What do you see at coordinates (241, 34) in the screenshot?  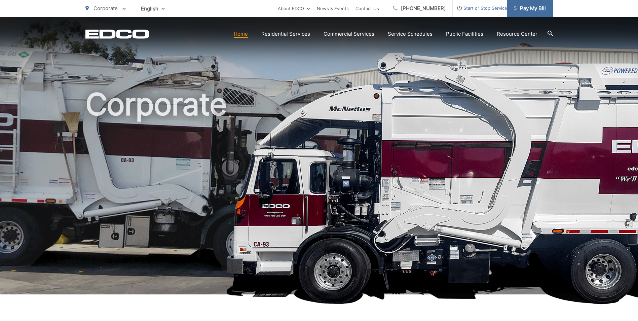 I see `a: Home` at bounding box center [241, 34].